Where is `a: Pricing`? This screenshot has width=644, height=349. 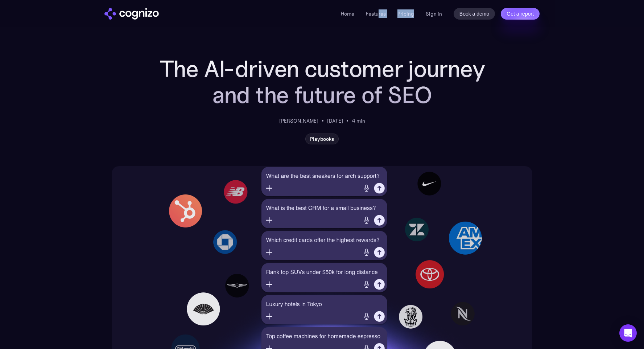 a: Pricing is located at coordinates (406, 14).